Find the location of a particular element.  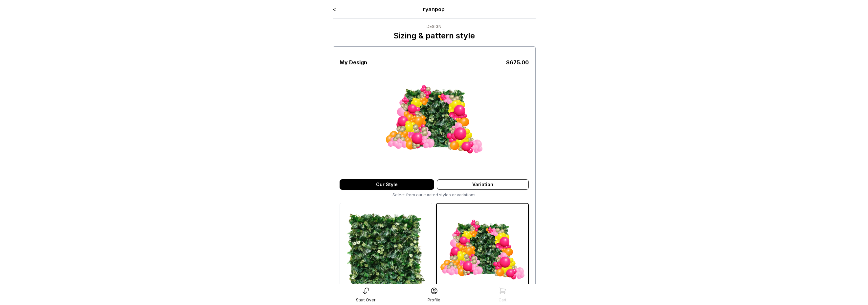

p: Sizing & pattern style is located at coordinates (434, 36).